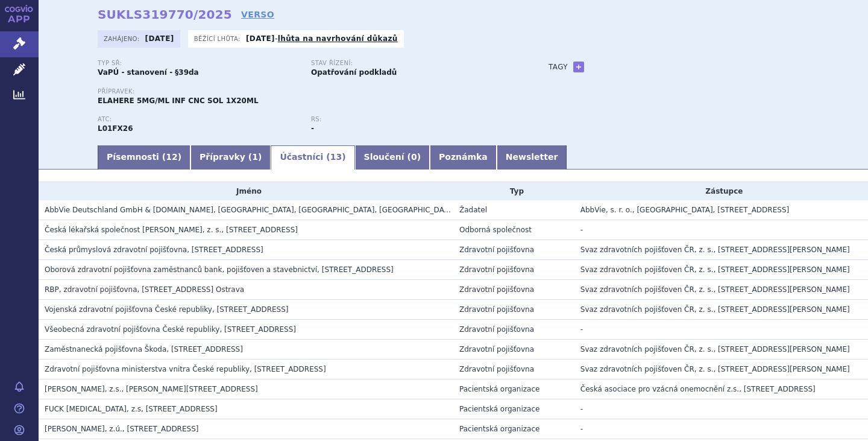  What do you see at coordinates (152, 388) in the screenshot?
I see `span: Amelie, z.s., Šaldova 337/15, Praha Karlín, CZ` at bounding box center [152, 388].